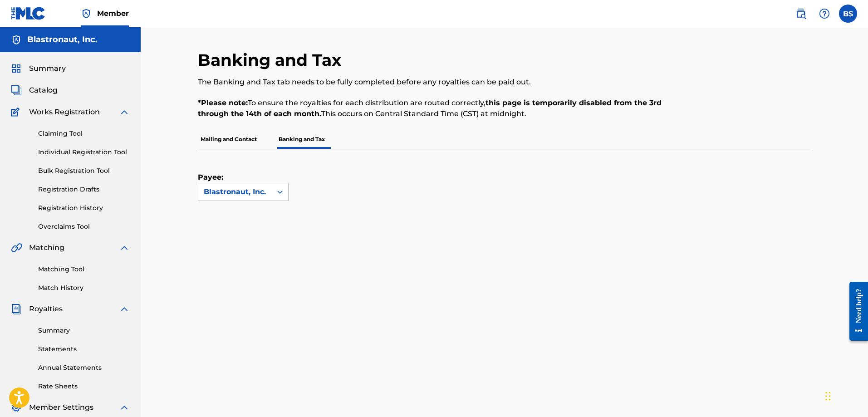 This screenshot has height=417, width=868. Describe the element at coordinates (845, 395) in the screenshot. I see `div: Chat Widget` at that location.